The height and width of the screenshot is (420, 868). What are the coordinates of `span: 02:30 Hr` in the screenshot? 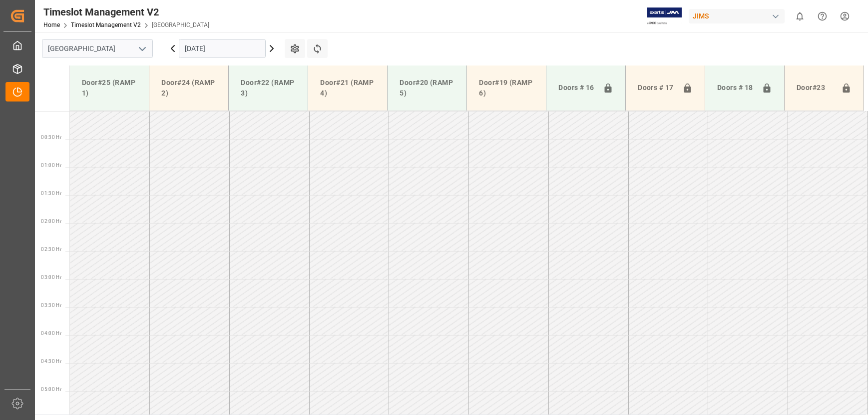 It's located at (51, 249).